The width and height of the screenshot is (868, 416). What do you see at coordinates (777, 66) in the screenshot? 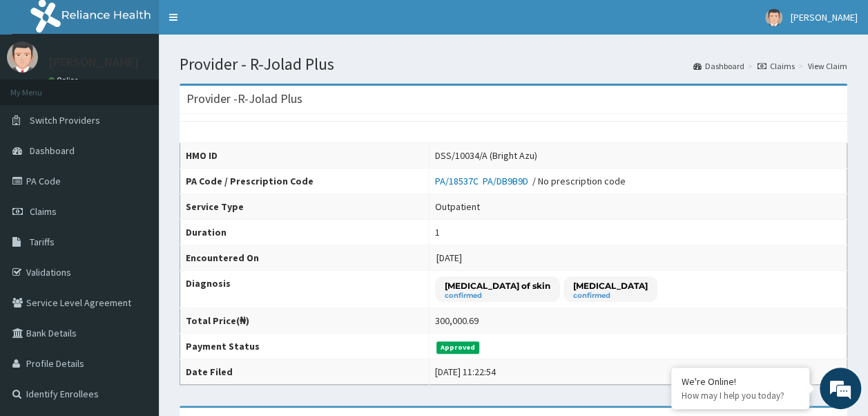
I see `a: Claims` at bounding box center [777, 66].